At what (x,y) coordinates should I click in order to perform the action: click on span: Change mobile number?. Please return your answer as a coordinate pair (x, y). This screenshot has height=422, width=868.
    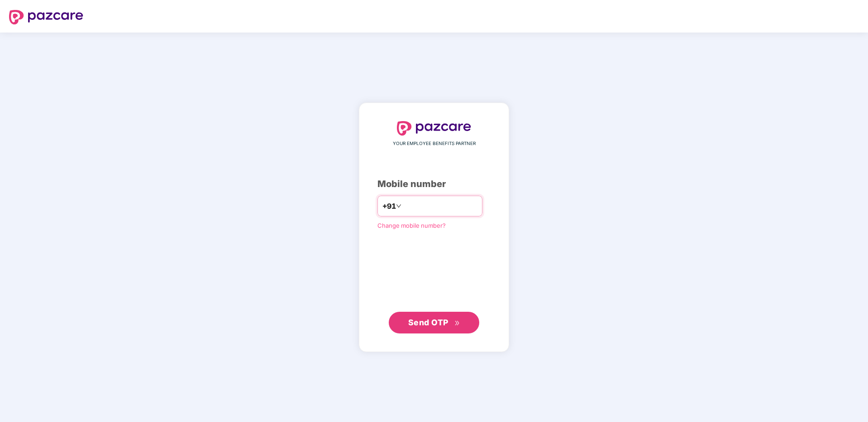
    Looking at the image, I should click on (411, 226).